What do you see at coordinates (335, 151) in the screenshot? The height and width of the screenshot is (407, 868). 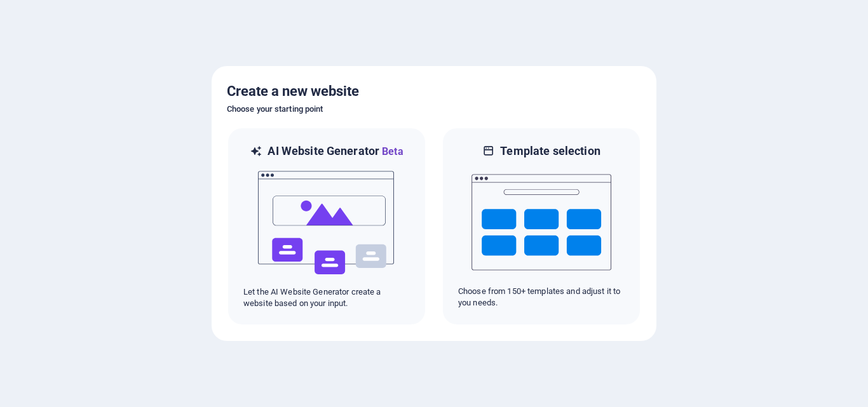 I see `h6: AI Website Generator` at bounding box center [335, 151].